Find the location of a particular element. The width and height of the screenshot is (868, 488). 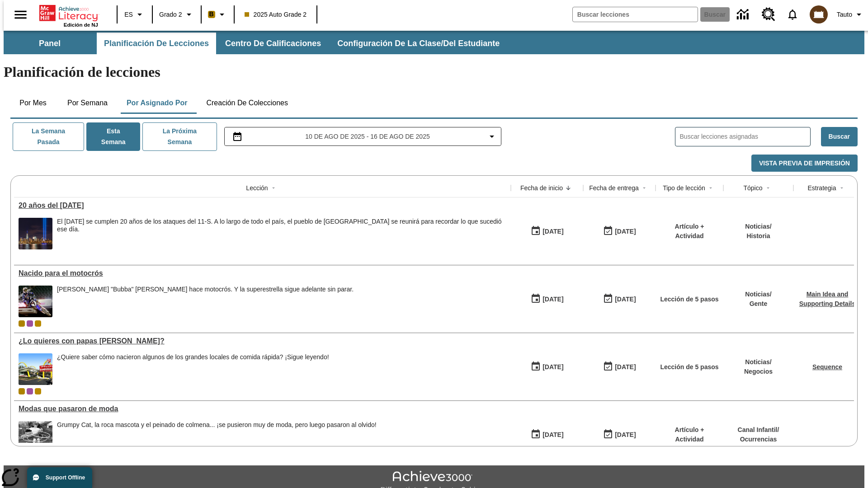

div: 20 años del 11 de septiembre is located at coordinates (262, 206).